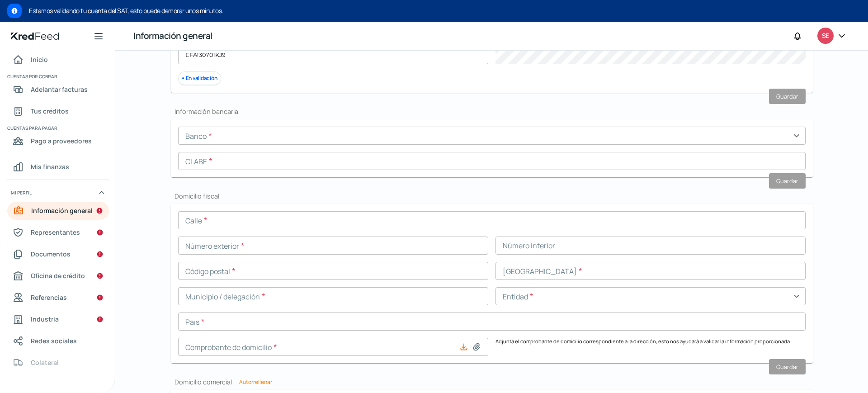 The width and height of the screenshot is (868, 393). I want to click on font: Representantes, so click(55, 232).